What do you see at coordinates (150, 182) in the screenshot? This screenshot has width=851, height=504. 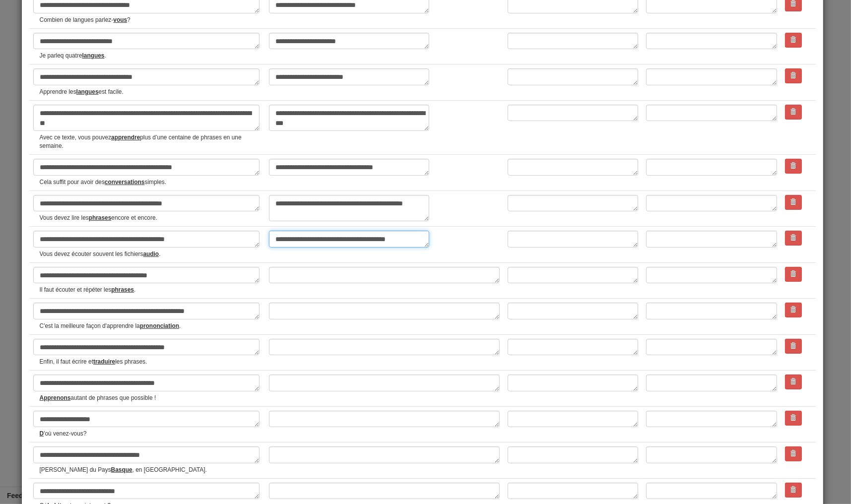 I see `small: Cela suffit pour avoir des simples.` at bounding box center [150, 182].